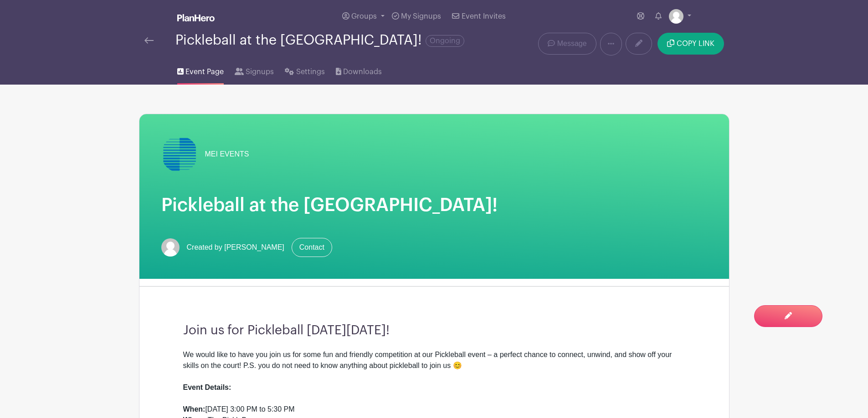  I want to click on span: Groups, so click(364, 17).